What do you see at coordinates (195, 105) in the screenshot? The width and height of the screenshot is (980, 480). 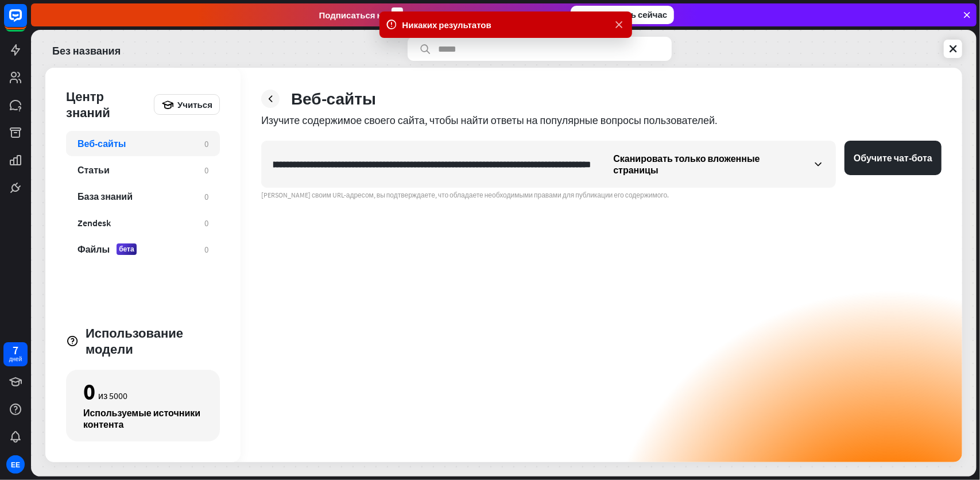 I see `ya-tr-span: Учиться` at bounding box center [195, 105].